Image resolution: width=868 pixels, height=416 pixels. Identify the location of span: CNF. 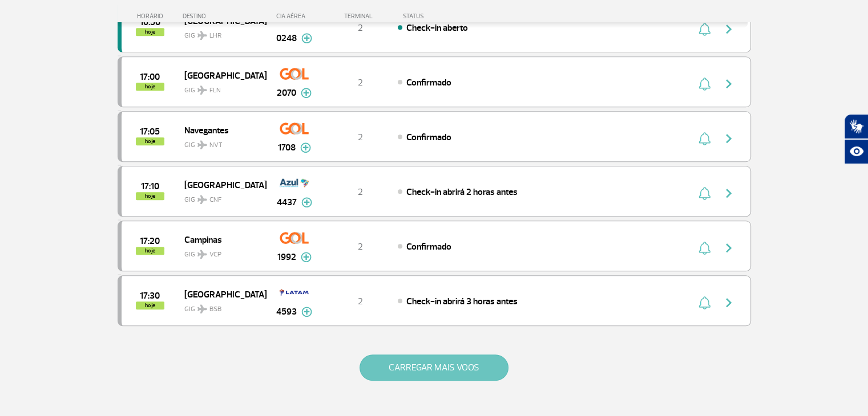
(215, 200).